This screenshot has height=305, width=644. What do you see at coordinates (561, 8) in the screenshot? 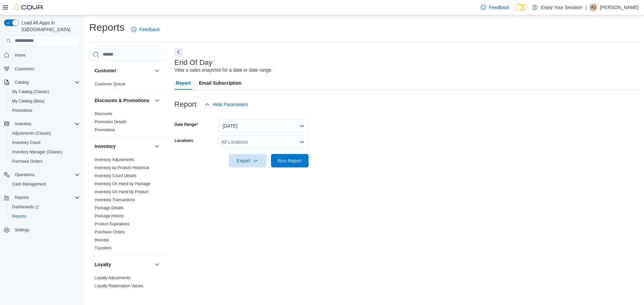
I see `p: Enjoy Your Session!` at bounding box center [561, 8].